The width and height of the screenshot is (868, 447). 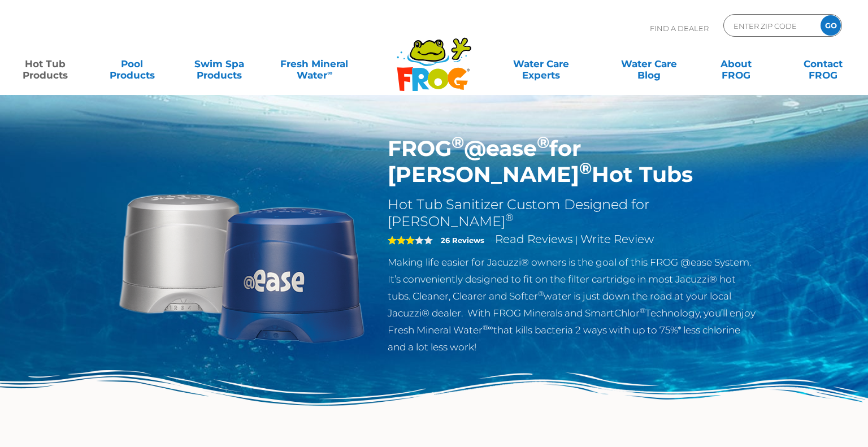 What do you see at coordinates (823, 64) in the screenshot?
I see `a: ContactFROG` at bounding box center [823, 64].